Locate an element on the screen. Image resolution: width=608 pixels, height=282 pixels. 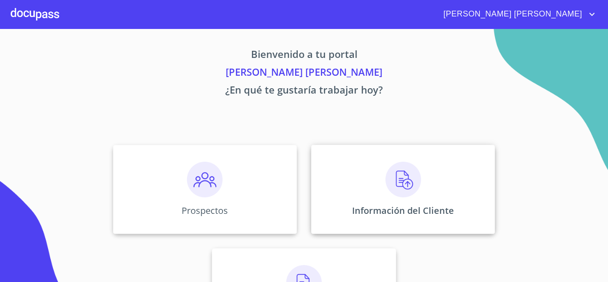
img: prospectos.png is located at coordinates (205, 179).